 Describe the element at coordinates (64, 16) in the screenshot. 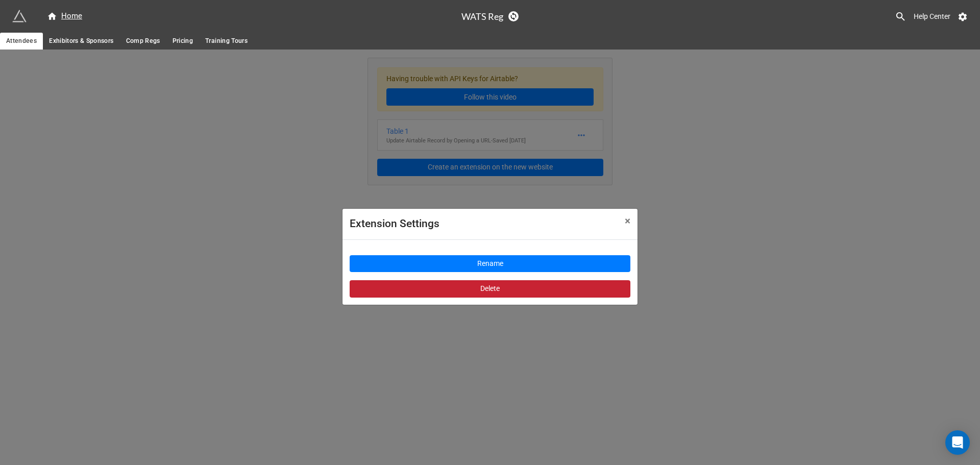

I see `div: Home` at that location.